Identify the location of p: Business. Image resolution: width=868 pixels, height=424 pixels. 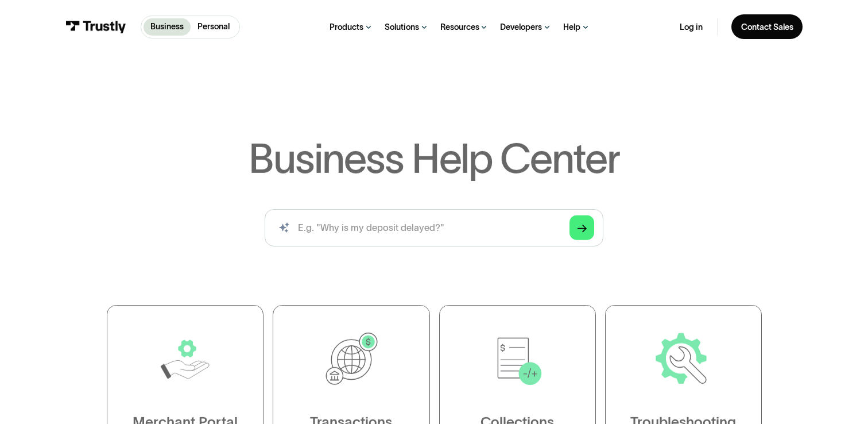
(167, 27).